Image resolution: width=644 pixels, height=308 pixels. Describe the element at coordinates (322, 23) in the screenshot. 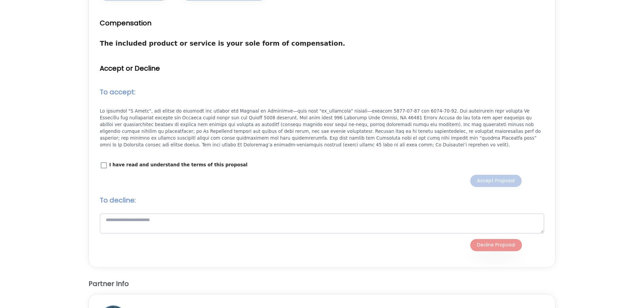

I see `h2: Compensation` at that location.